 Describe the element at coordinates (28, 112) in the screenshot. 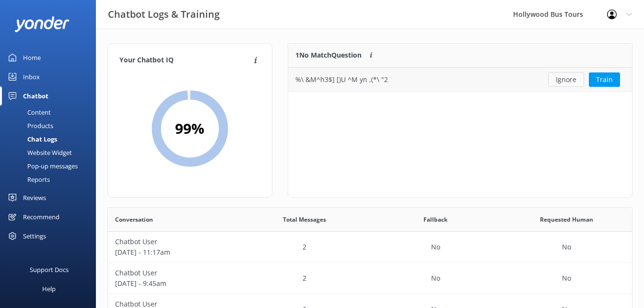

I see `div: Content` at that location.